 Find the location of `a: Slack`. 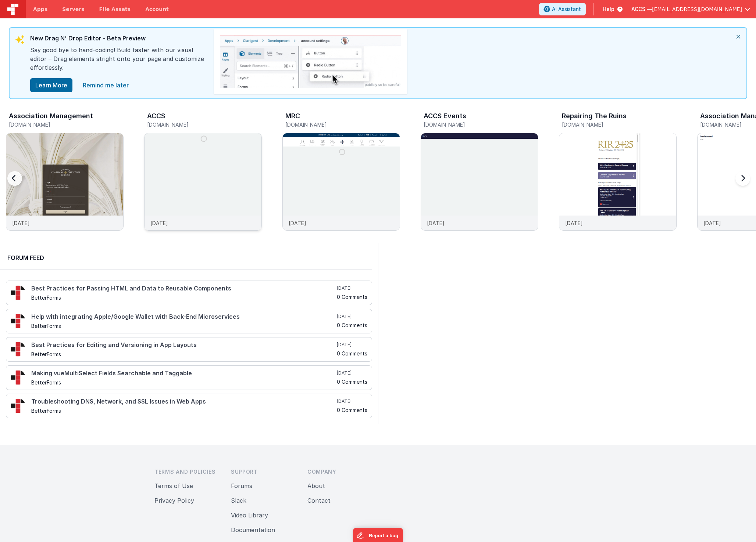

a: Slack is located at coordinates (239, 501).